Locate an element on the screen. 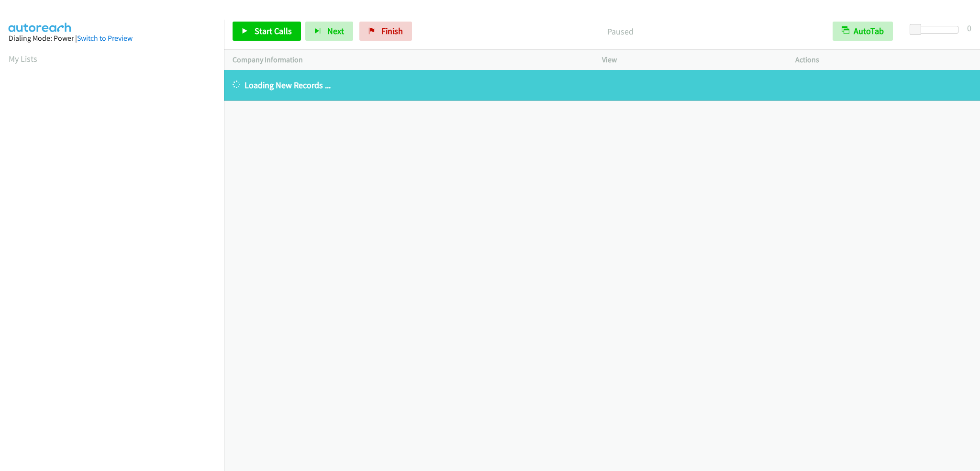 This screenshot has width=980, height=471. p: View is located at coordinates (690, 60).